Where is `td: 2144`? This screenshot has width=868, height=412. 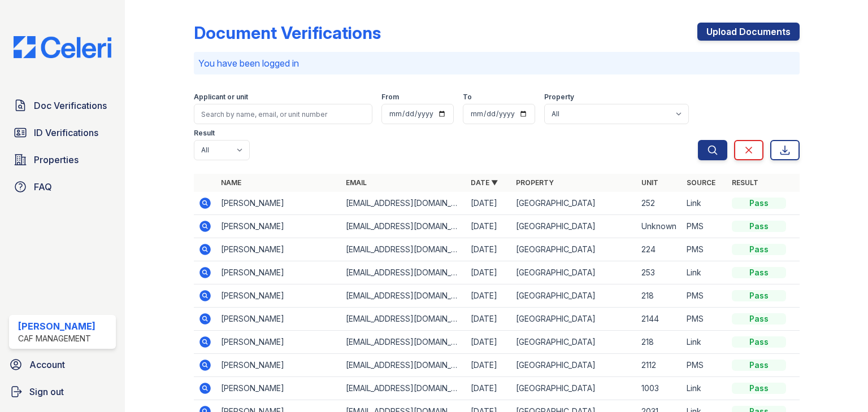
td: 2144 is located at coordinates (660, 319).